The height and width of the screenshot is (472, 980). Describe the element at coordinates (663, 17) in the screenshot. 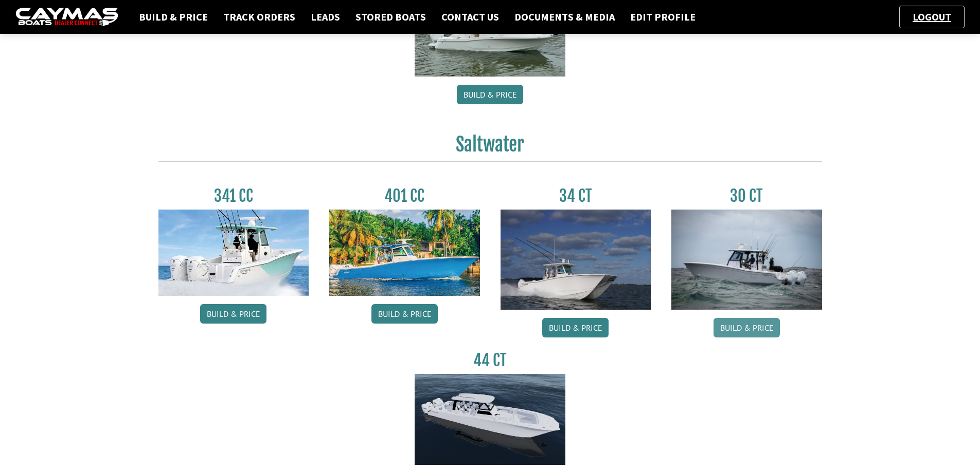

I see `a: Edit Profile` at that location.